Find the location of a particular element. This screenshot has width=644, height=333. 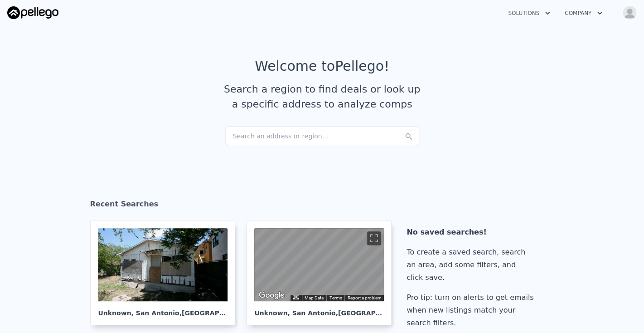

div: Map is located at coordinates (319, 265).